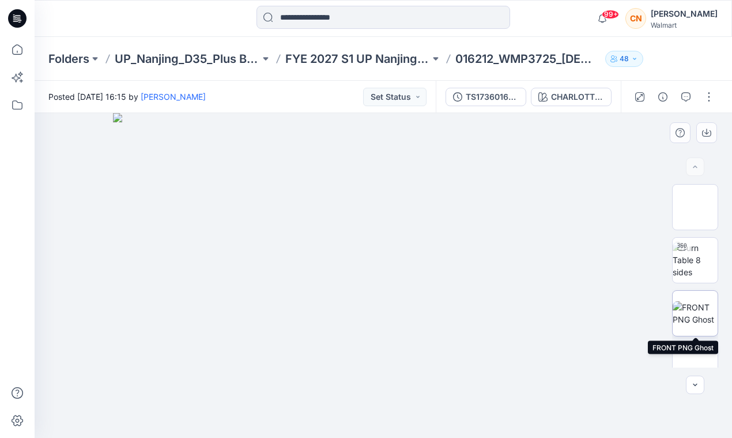 The image size is (732, 438). I want to click on span: 99+, so click(610, 14).